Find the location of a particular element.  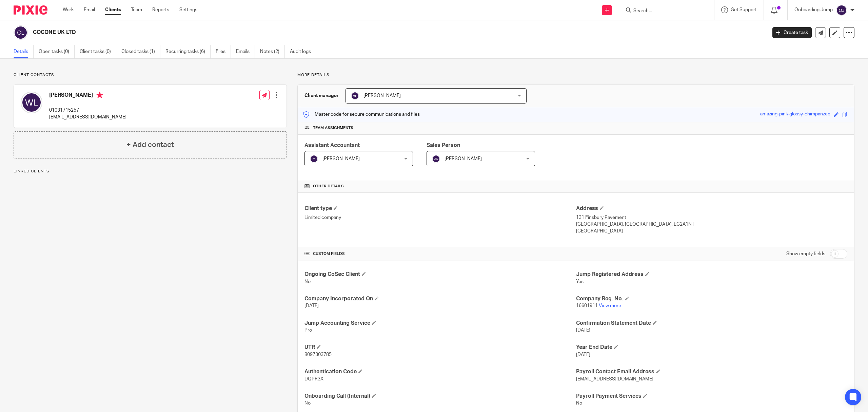

p: Limited company is located at coordinates (440, 218).